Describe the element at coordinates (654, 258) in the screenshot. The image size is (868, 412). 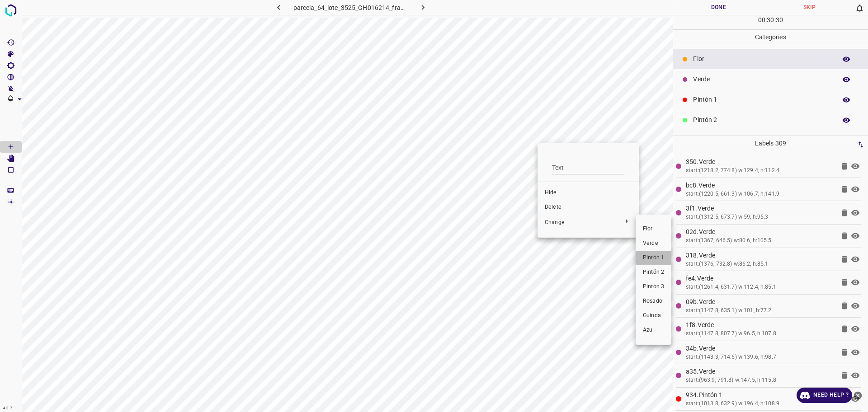
I see `span: Pintón 1` at that location.